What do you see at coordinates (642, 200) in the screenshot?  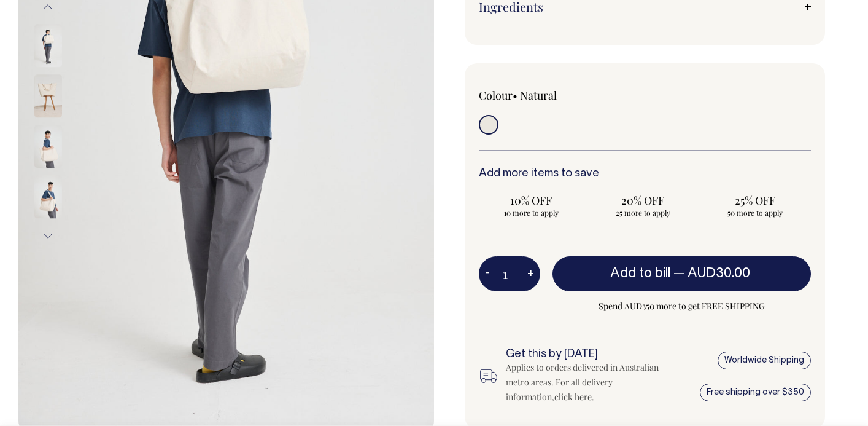 I see `span: 20% OFF` at bounding box center [642, 200].